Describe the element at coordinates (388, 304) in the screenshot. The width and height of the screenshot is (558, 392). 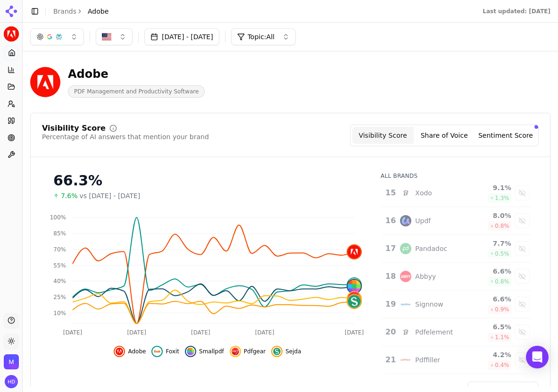
I see `div: 19` at that location.